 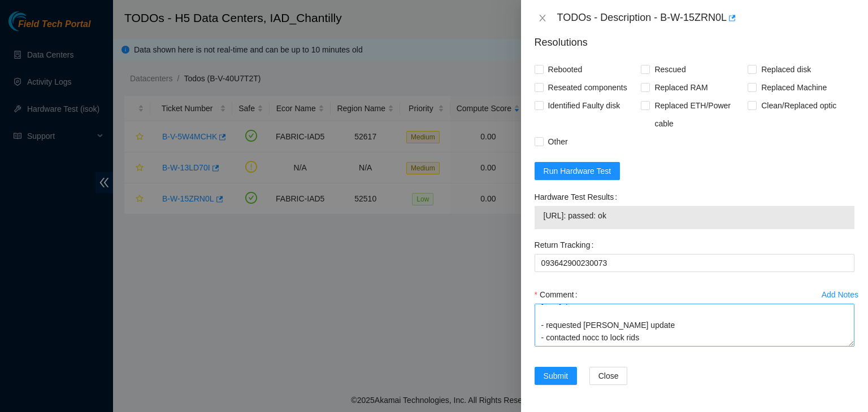 I want to click on label: Hardware Test Results, so click(x=578, y=197).